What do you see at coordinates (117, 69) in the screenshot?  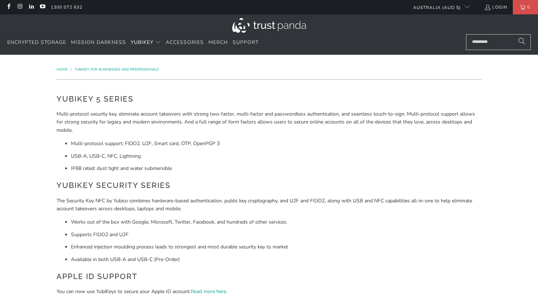 I see `span: YubiKey for Businesses and Professionals` at bounding box center [117, 69].